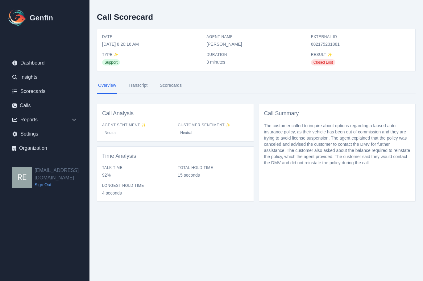 The width and height of the screenshot is (423, 281). Describe the element at coordinates (125, 17) in the screenshot. I see `h2: Call Scorecard` at that location.